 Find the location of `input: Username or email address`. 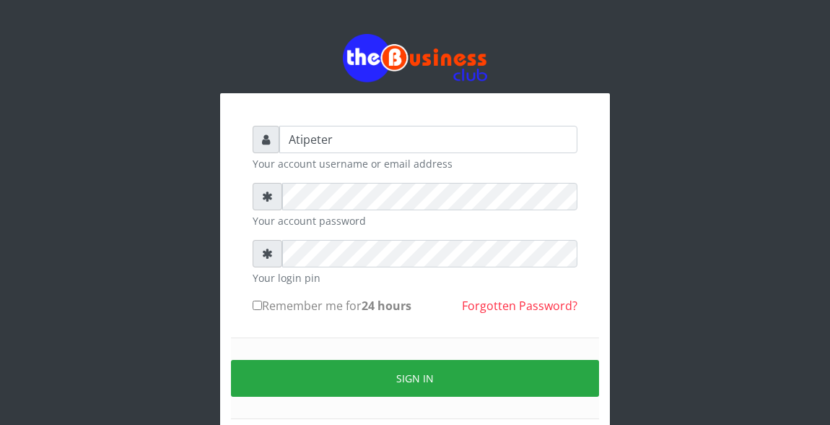

input: Username or email address is located at coordinates (428, 139).